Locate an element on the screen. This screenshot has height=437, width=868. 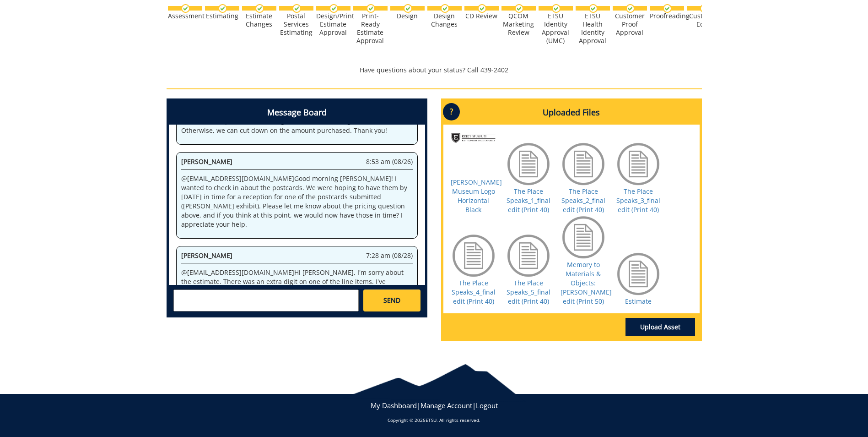
div: Estimate Changes is located at coordinates (259, 20).